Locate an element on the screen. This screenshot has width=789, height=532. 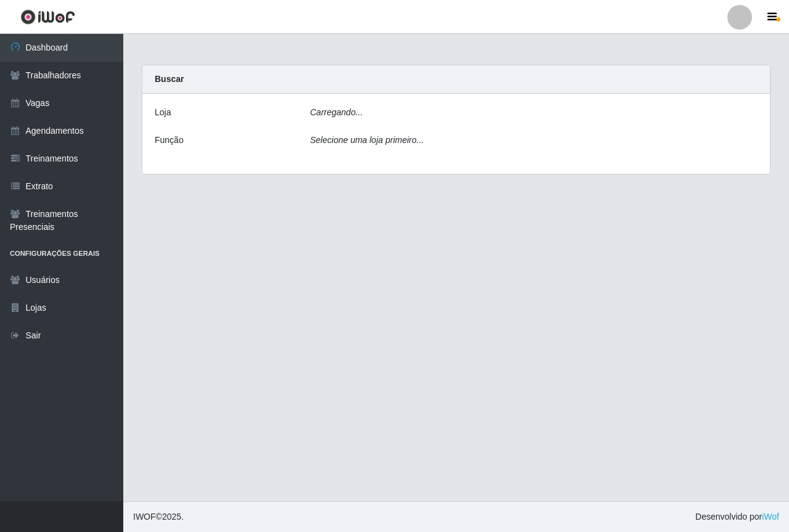
span: IWOF is located at coordinates (144, 517).